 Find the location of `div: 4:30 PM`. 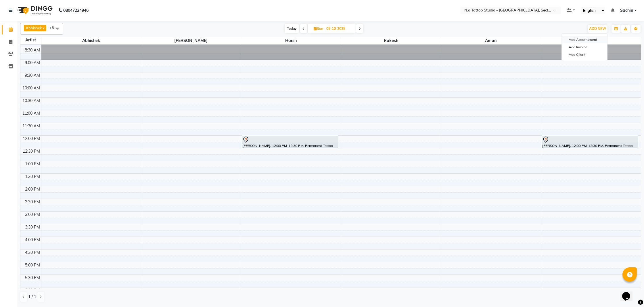

div: 4:30 PM is located at coordinates (33, 253).